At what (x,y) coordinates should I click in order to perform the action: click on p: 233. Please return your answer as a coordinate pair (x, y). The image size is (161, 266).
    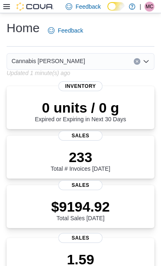
    Looking at the image, I should click on (80, 157).